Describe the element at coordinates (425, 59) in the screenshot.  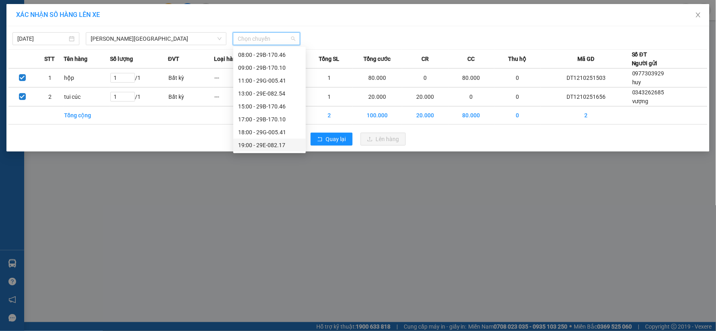
I see `span: CR` at that location.